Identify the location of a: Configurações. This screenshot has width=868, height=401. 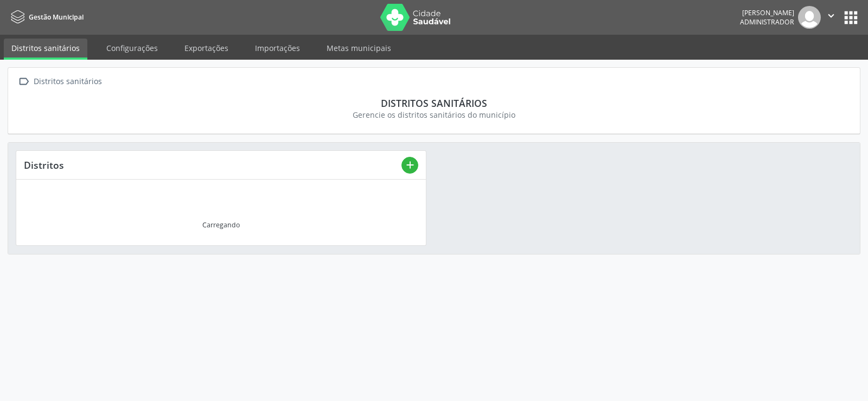
(132, 48).